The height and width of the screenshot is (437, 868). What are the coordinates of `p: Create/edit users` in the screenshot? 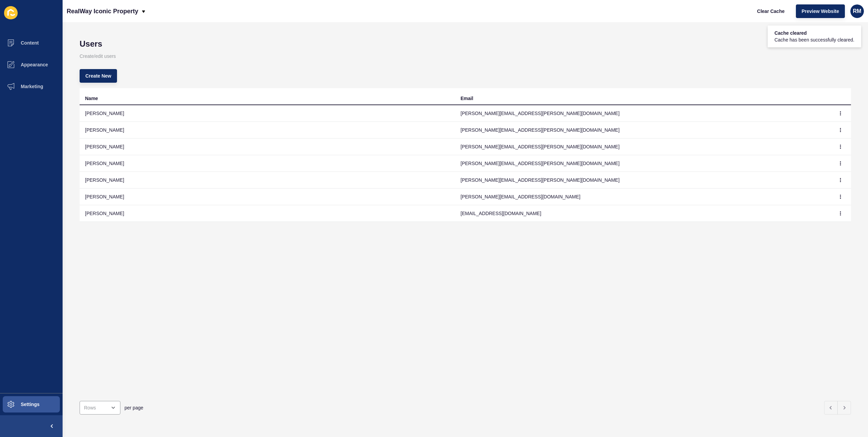 It's located at (465, 56).